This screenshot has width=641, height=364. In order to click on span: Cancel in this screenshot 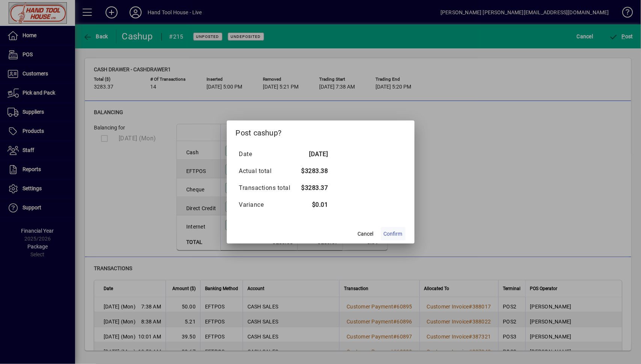, I will do `click(366, 234)`.